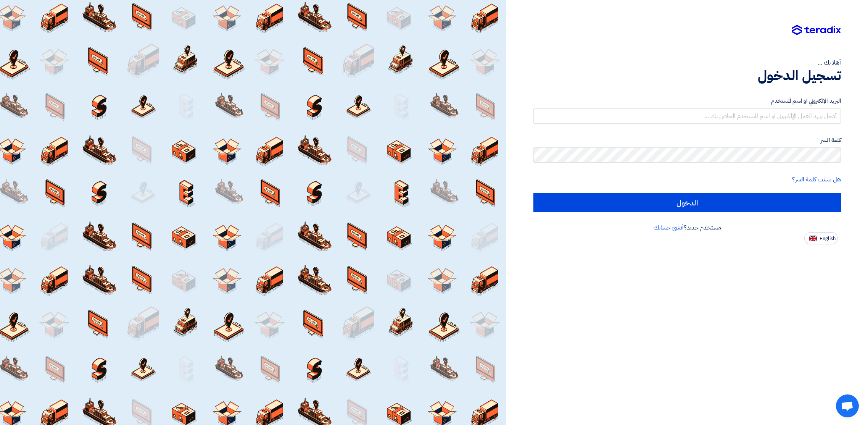 The image size is (868, 425). What do you see at coordinates (687, 228) in the screenshot?
I see `div: مستخدم جديد؟` at bounding box center [687, 228].